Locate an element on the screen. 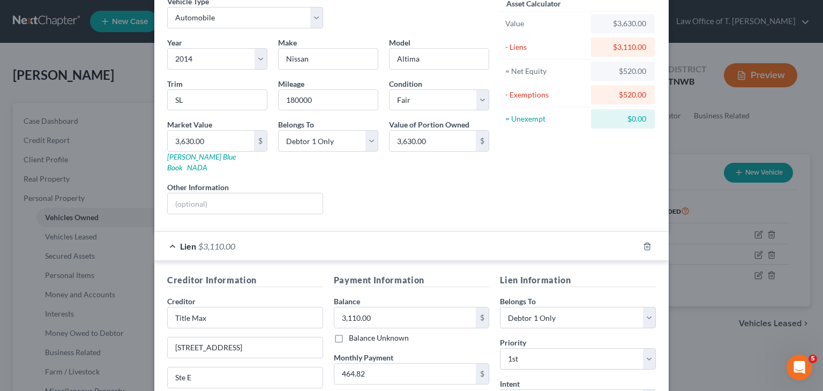  label: Value of Portion Owned is located at coordinates (429, 124).